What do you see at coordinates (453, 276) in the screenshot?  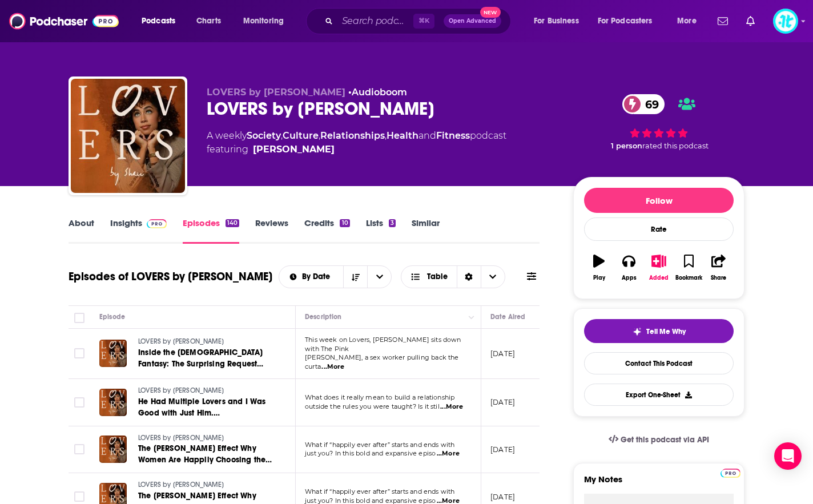 I see `button: Choose View` at bounding box center [453, 276].